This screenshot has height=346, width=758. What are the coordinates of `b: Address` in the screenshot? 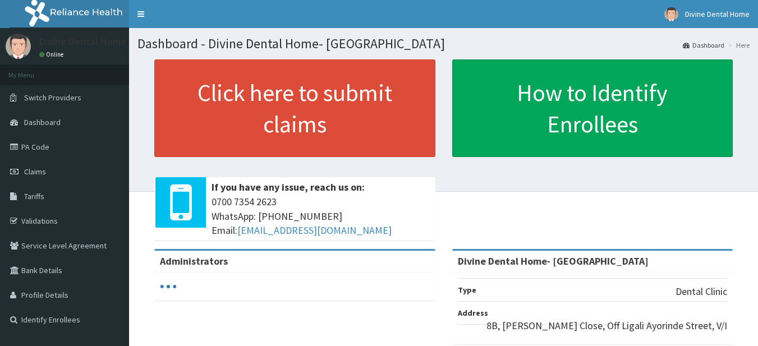 It's located at (473, 313).